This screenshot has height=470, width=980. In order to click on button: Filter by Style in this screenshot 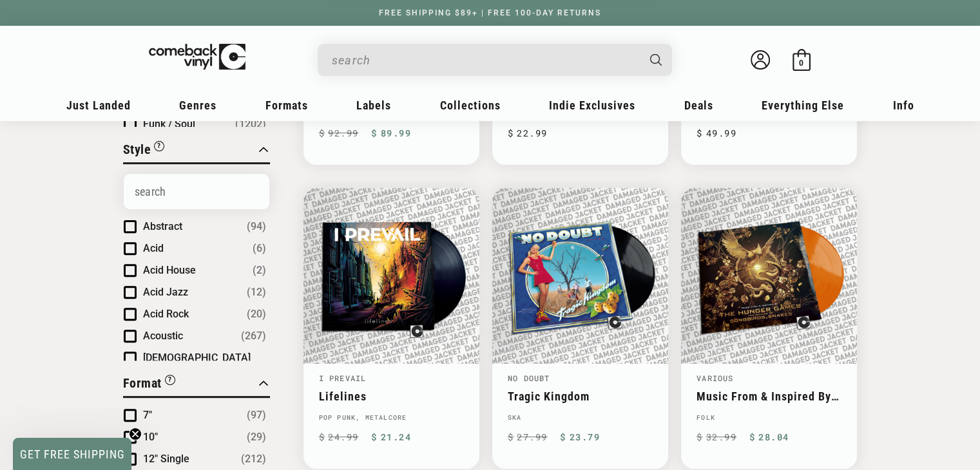, I will do `click(144, 150)`.